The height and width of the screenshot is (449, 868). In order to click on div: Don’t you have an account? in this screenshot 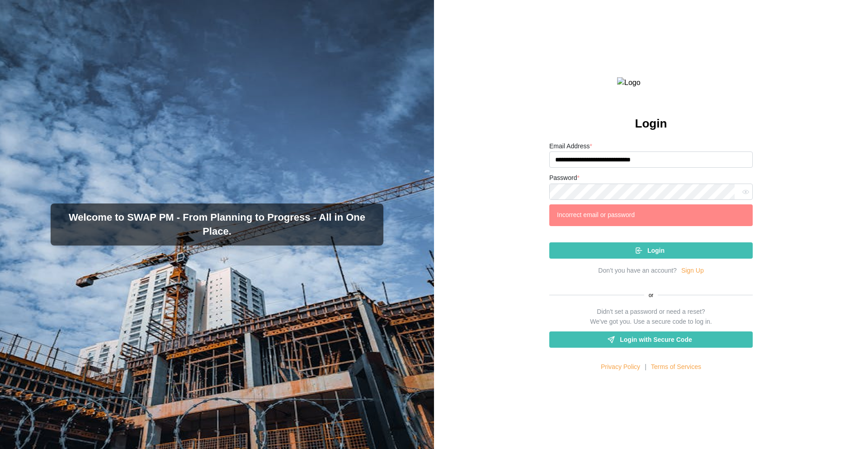, I will do `click(638, 271)`.